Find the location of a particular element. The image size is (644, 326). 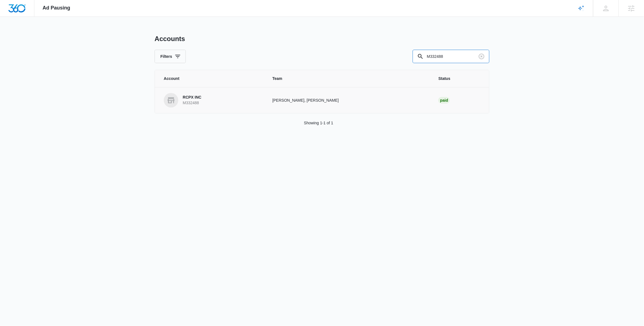

button: Clear is located at coordinates (481, 57).